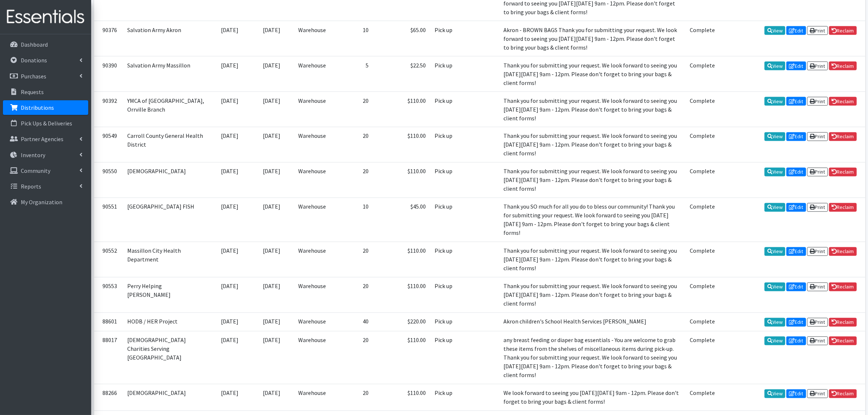 This screenshot has width=868, height=415. What do you see at coordinates (35, 171) in the screenshot?
I see `p: Community` at bounding box center [35, 171].